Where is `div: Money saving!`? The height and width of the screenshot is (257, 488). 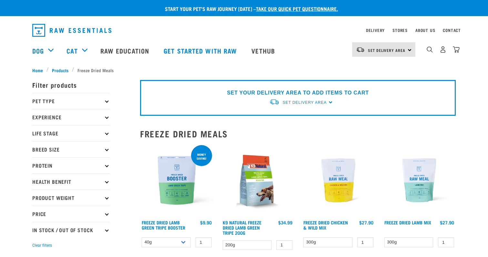 div: Money saving! is located at coordinates (202, 157).